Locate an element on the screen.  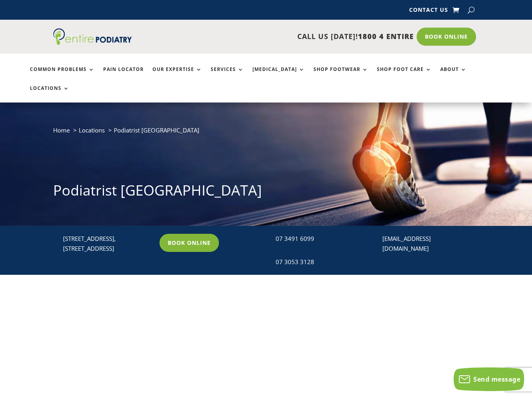
a: About is located at coordinates (453, 75).